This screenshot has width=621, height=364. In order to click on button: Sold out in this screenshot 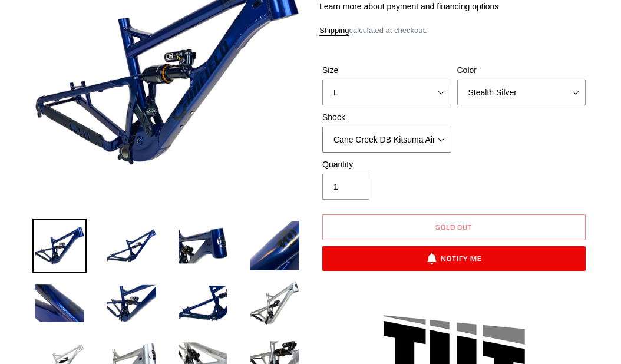, I will do `click(453, 227)`.